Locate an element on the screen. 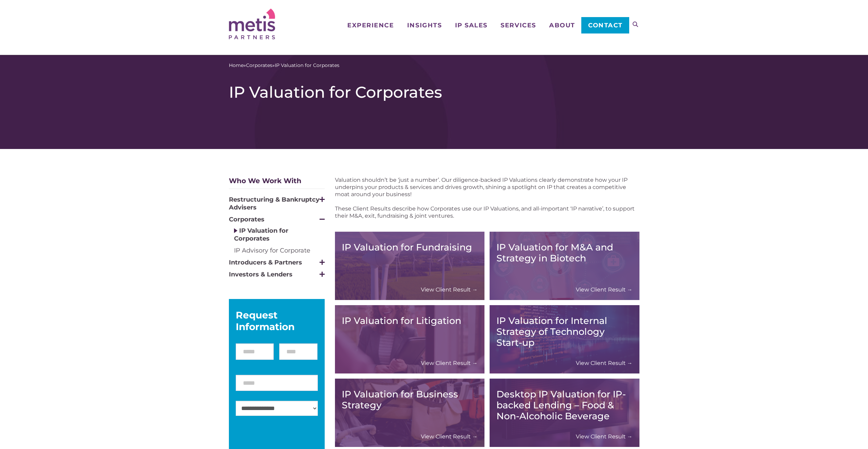 The image size is (868, 449). span: Services is located at coordinates (518, 26).